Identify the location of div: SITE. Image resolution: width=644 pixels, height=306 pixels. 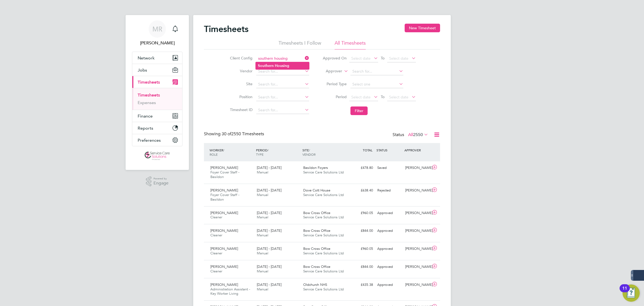
(324, 152).